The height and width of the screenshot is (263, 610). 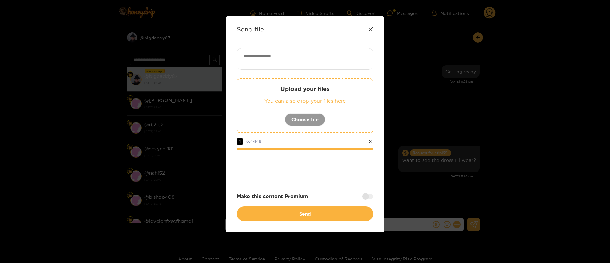 What do you see at coordinates (240, 141) in the screenshot?
I see `span: 1` at bounding box center [240, 141].